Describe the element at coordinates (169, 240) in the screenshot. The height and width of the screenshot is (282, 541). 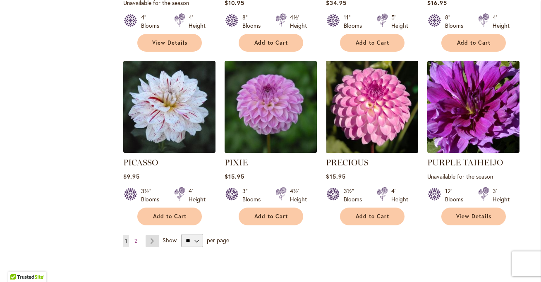
I see `span: Show` at that location.